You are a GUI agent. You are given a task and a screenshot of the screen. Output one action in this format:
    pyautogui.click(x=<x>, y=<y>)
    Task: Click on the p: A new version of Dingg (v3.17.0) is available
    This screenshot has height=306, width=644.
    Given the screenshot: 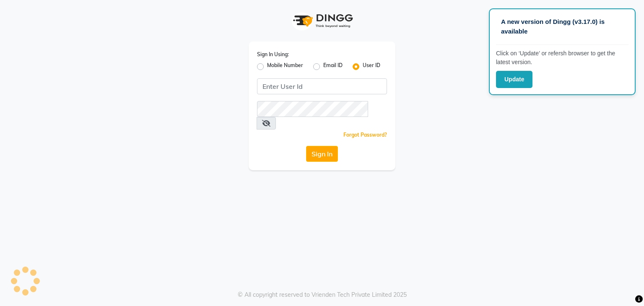 What is the action you would take?
    pyautogui.click(x=563, y=26)
    